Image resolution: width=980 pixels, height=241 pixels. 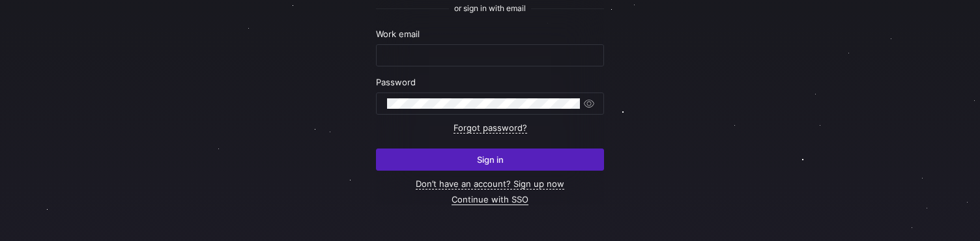 I want to click on span: Sign in, so click(x=490, y=160).